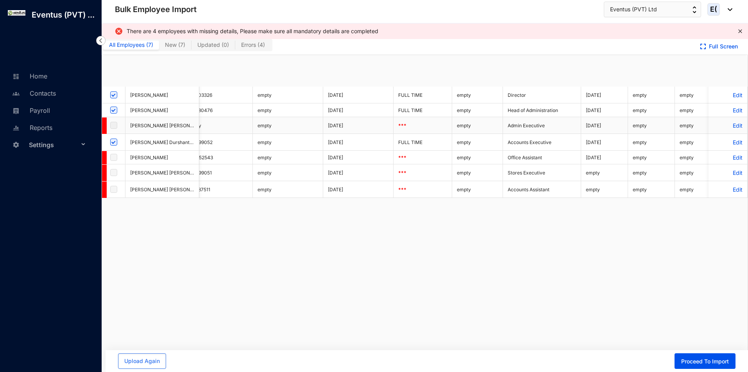 The height and width of the screenshot is (372, 748). I want to click on a: Payroll, so click(30, 111).